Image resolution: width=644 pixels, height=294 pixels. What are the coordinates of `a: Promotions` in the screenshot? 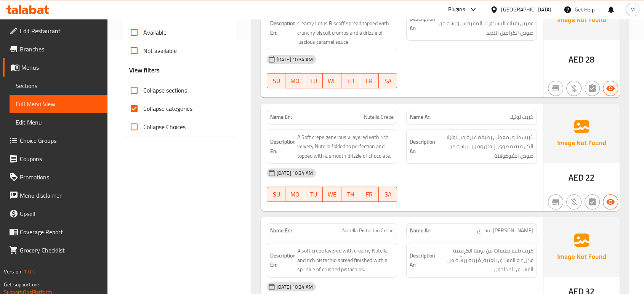 It's located at (55, 177).